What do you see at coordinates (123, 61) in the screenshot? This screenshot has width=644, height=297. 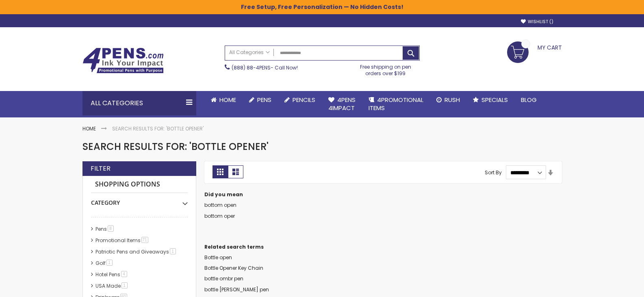 I see `img: 4Pens Custom Pens and Promotional Products` at bounding box center [123, 61].